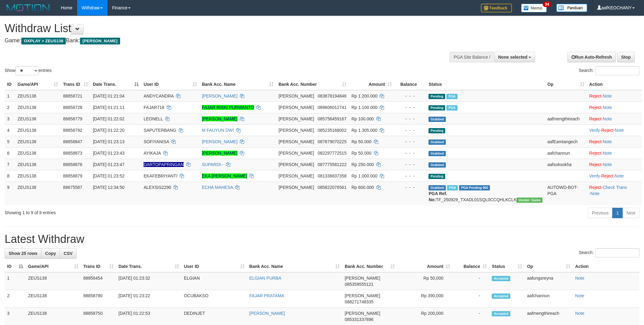 Image resolution: width=644 pixels, height=325 pixels. What do you see at coordinates (364, 107) in the screenshot?
I see `span: Rp 1.100.000` at bounding box center [364, 107].